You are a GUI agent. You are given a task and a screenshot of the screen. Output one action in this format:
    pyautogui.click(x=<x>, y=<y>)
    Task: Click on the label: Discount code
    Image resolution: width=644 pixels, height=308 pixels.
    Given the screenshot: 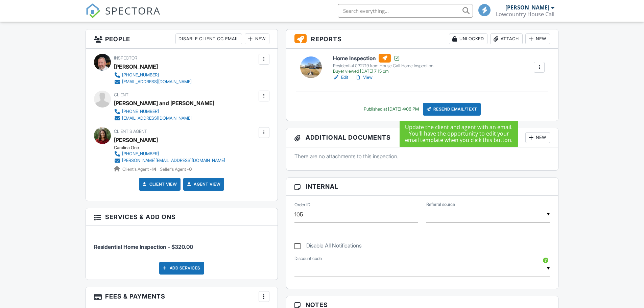 What is the action you would take?
    pyautogui.click(x=308, y=259)
    